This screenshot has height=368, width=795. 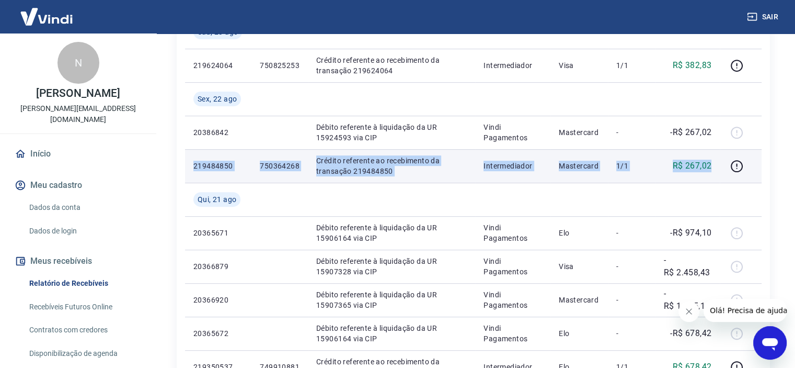 What do you see at coordinates (392, 166) in the screenshot?
I see `p: Crédito referente ao recebimento da transação 219484850` at bounding box center [392, 166].